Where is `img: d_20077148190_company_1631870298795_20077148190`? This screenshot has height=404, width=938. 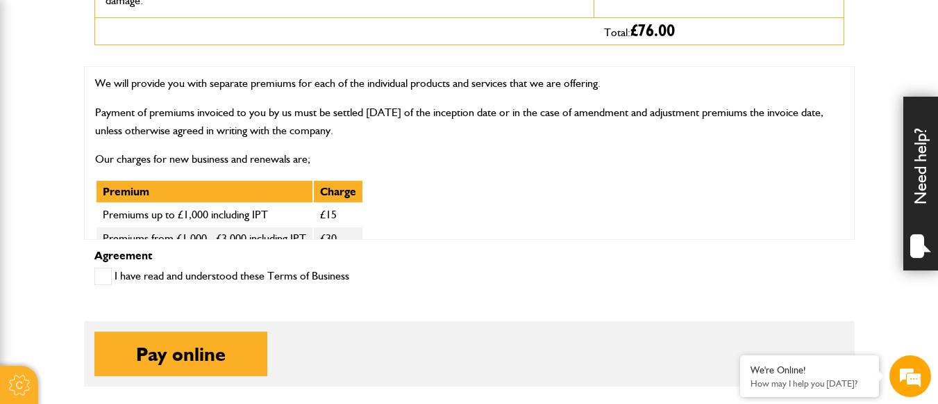
img: d_20077148190_company_1631870298795_20077148190 is located at coordinates (41, 87).